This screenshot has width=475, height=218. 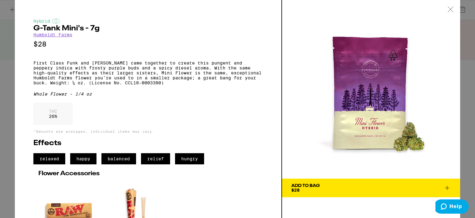 What do you see at coordinates (83, 158) in the screenshot?
I see `span: happy` at bounding box center [83, 158].